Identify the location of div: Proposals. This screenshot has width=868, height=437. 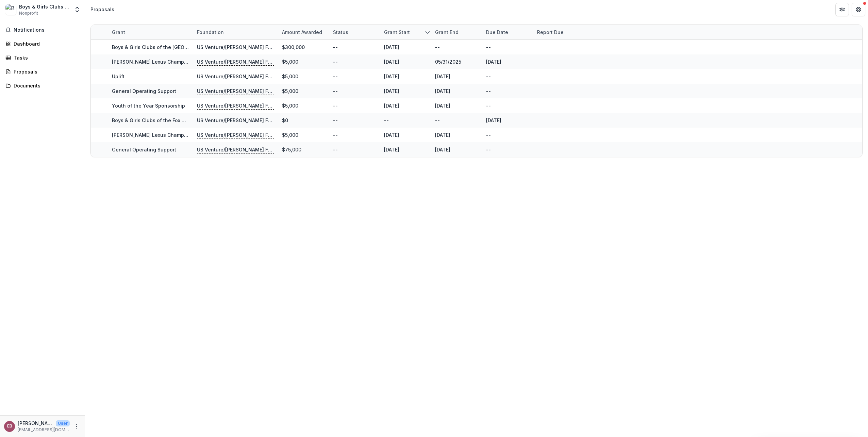
(45, 71).